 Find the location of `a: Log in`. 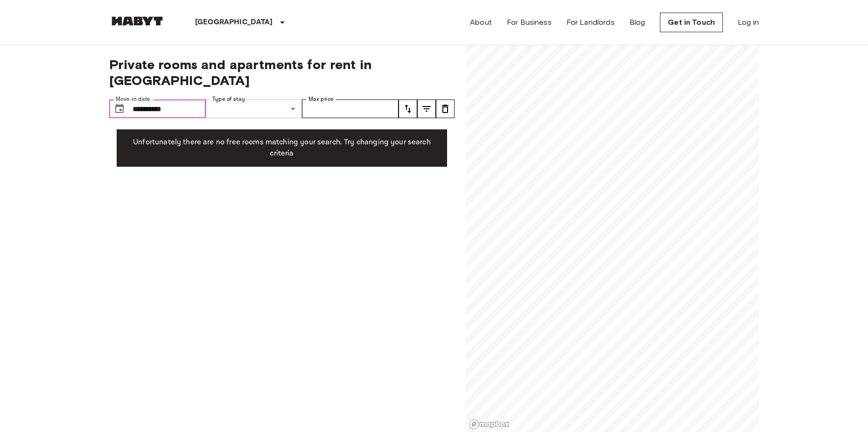

a: Log in is located at coordinates (748, 22).